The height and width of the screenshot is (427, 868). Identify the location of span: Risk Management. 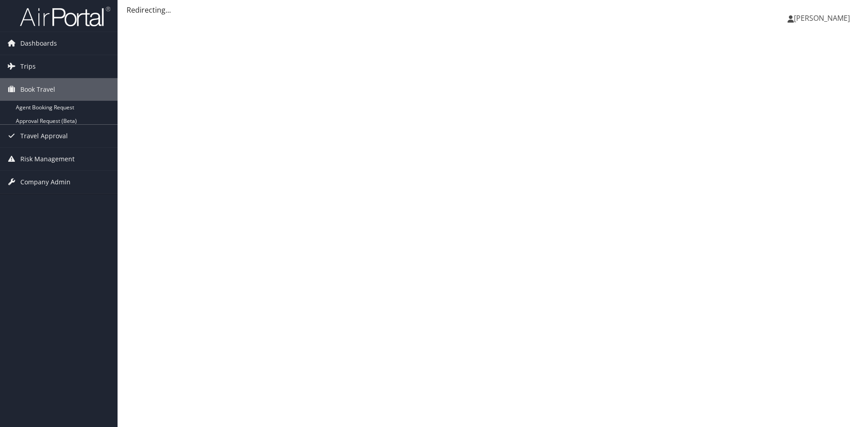
(47, 159).